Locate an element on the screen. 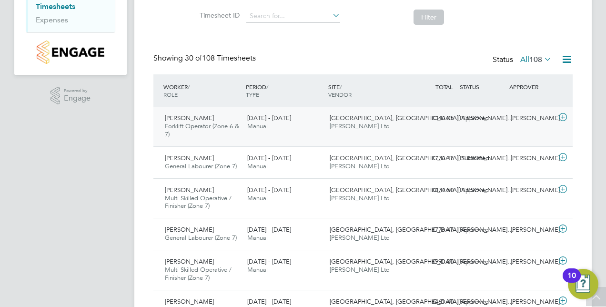  a: Powered byEngage is located at coordinates (71, 96).